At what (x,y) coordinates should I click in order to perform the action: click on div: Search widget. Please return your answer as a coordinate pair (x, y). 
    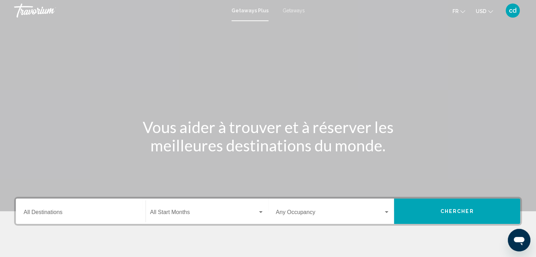
    Looking at the image, I should click on (268, 211).